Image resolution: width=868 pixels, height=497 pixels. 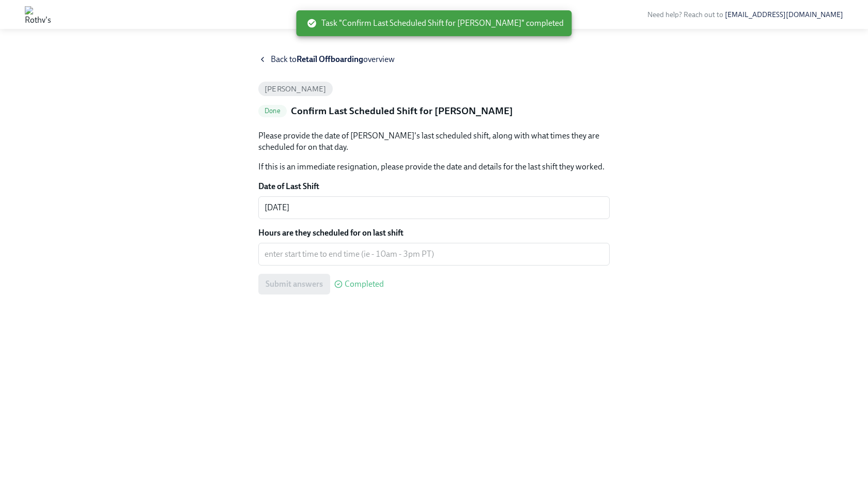 What do you see at coordinates (434, 186) in the screenshot?
I see `label: Date of Last Shift` at bounding box center [434, 186].